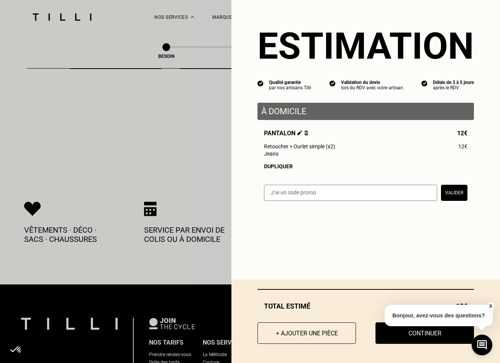 The image size is (500, 363). I want to click on div: Délais de 3 à 5 jours, so click(453, 82).